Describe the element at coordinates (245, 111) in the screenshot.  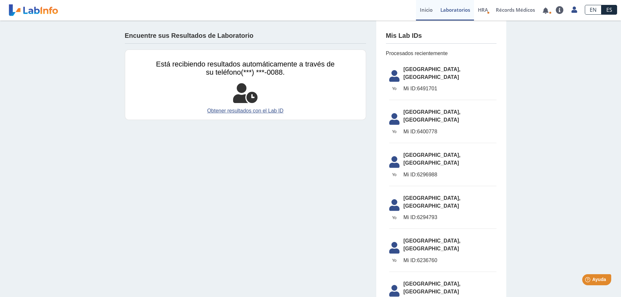
I see `a: Obtener resultados con el Lab ID` at that location.